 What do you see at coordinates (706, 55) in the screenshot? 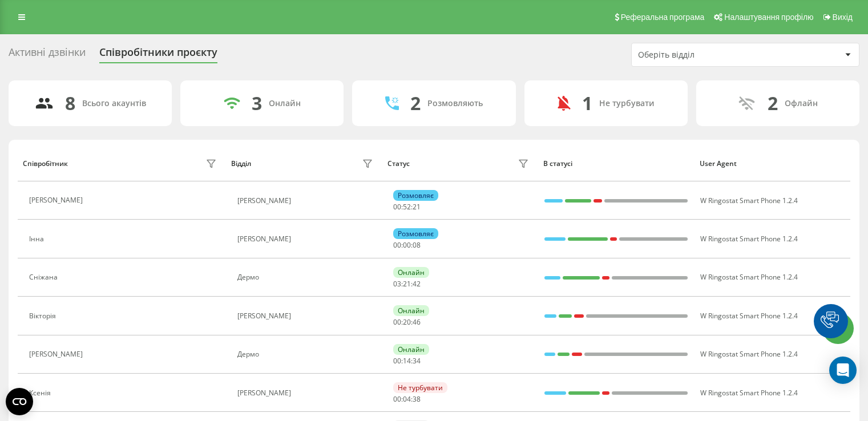
I see `div: Оберіть відділ` at bounding box center [706, 55].